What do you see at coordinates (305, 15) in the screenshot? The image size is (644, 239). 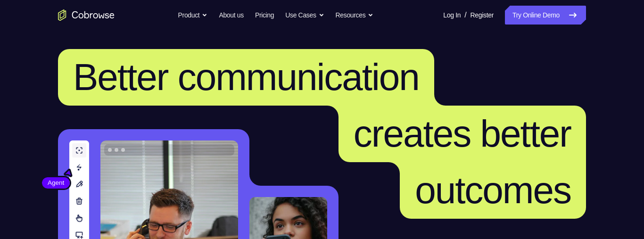 I see `button: Use Cases` at bounding box center [305, 15].